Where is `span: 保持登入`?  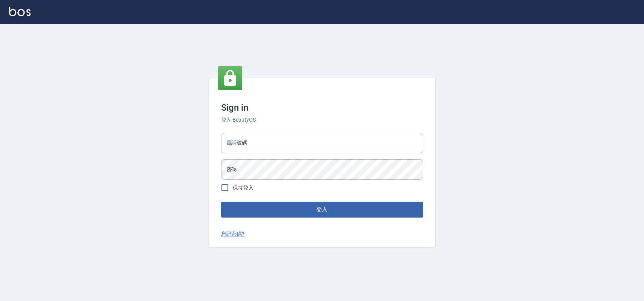
span: 保持登入 is located at coordinates (243, 187).